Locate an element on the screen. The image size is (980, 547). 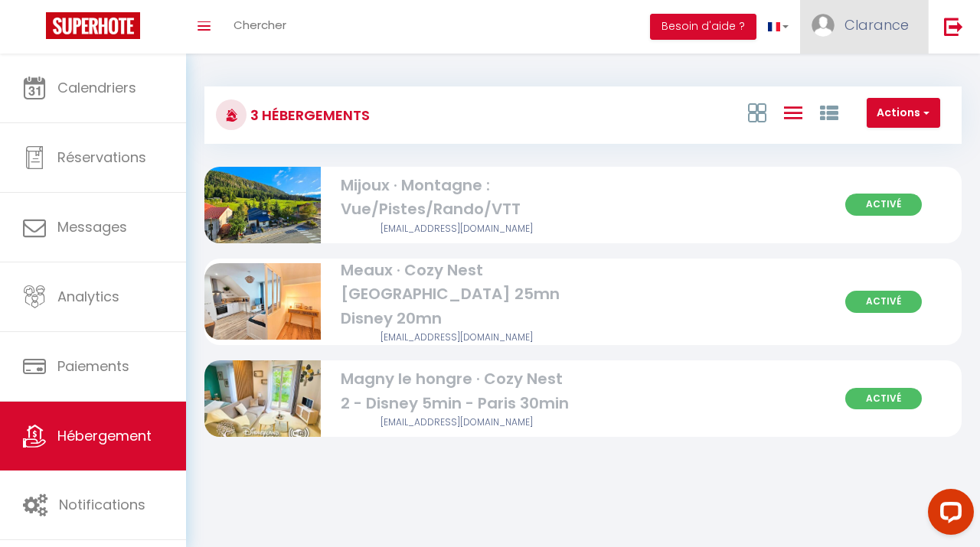
a: Vue par Groupe is located at coordinates (829, 112).